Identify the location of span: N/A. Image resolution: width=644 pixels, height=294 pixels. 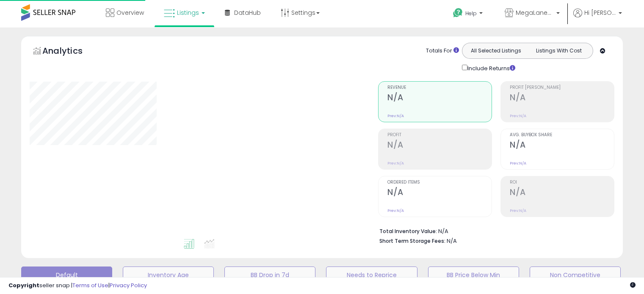
(452, 241).